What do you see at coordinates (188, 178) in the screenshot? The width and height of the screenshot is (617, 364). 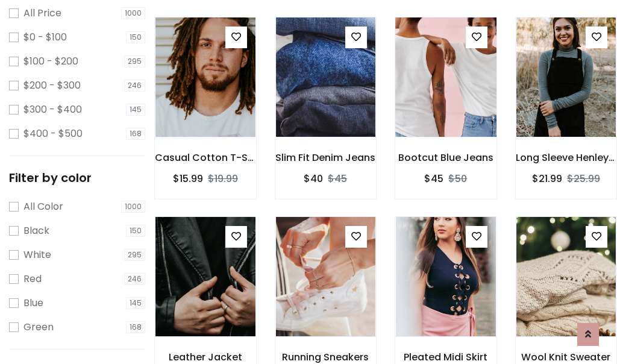 I see `h6: $15.99` at bounding box center [188, 178].